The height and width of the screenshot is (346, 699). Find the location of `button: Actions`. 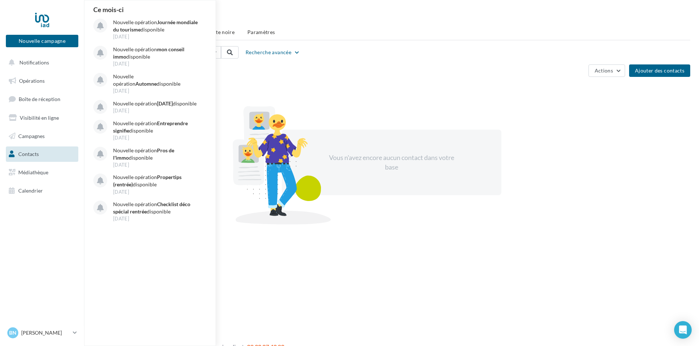

button: Actions is located at coordinates (607, 71).